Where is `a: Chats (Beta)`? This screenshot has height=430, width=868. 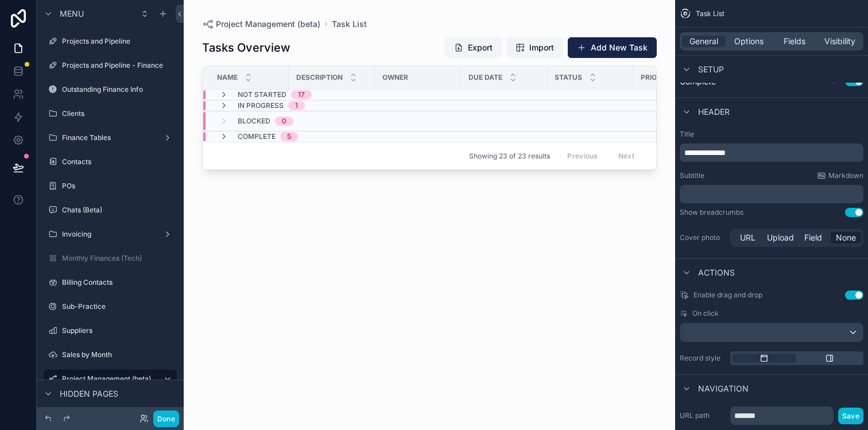 a: Chats (Beta) is located at coordinates (110, 211).